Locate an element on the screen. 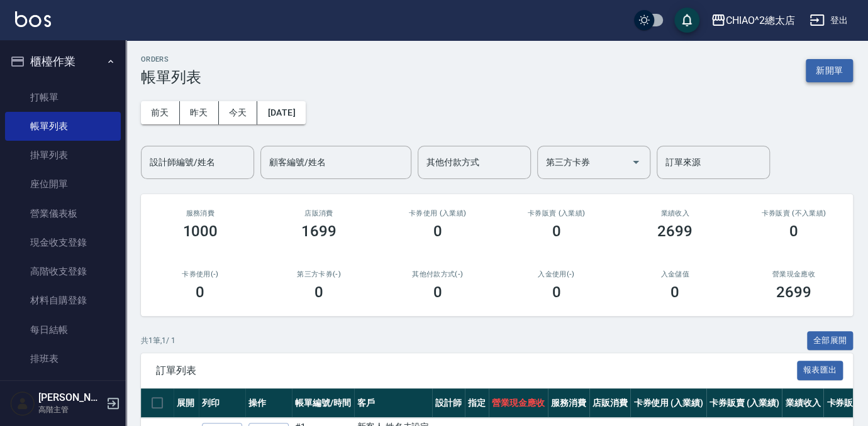  h3: 服務消費 is located at coordinates (200, 213).